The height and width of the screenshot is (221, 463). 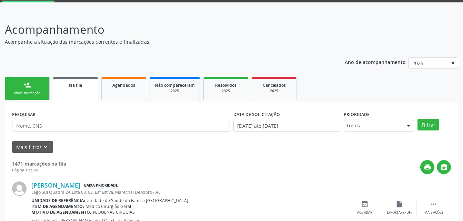 What do you see at coordinates (114, 212) in the screenshot?
I see `span: PEQUENAS CIRUGIAS` at bounding box center [114, 212].